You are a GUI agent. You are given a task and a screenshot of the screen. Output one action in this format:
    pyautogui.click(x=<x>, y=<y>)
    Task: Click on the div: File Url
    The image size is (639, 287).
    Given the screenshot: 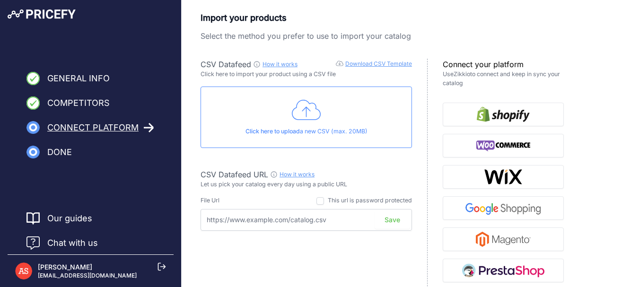 What is the action you would take?
    pyautogui.click(x=210, y=200)
    